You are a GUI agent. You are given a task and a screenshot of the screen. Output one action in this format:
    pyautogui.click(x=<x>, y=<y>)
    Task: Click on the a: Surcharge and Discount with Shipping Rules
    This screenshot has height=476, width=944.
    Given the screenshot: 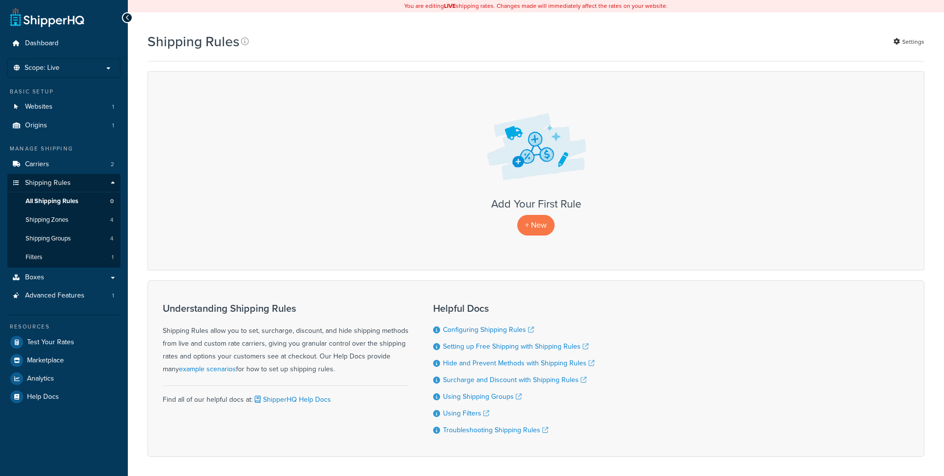 What is the action you would take?
    pyautogui.click(x=515, y=380)
    